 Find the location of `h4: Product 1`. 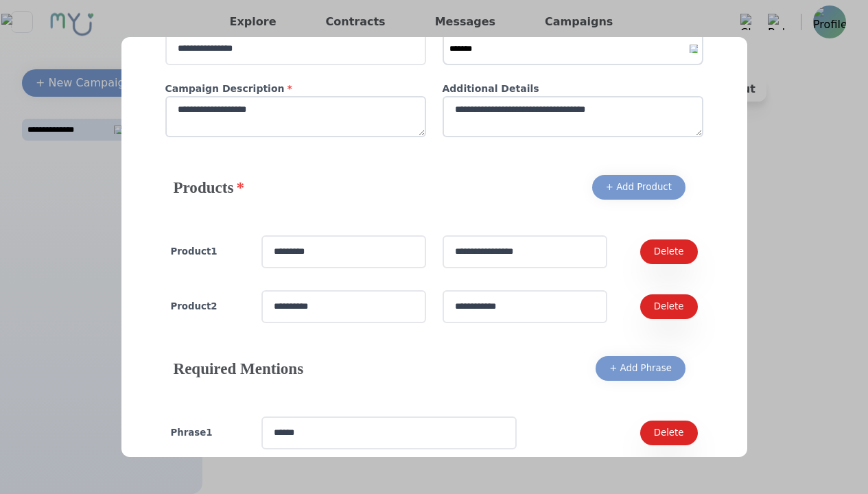

h4: Product 1 is located at coordinates (208, 252).